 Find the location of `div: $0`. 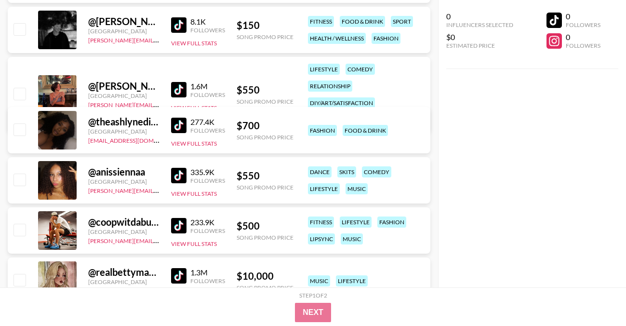

div: $0 is located at coordinates (479, 37).